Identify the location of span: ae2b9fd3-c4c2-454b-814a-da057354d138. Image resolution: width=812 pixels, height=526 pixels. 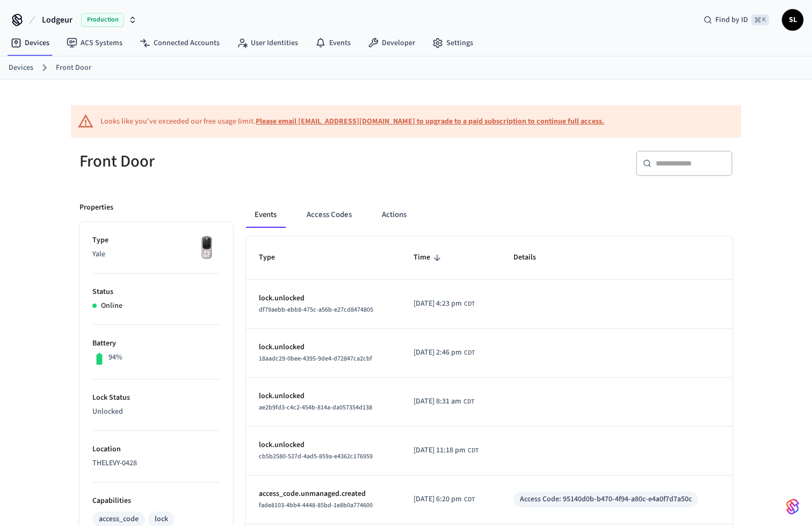
(315, 408).